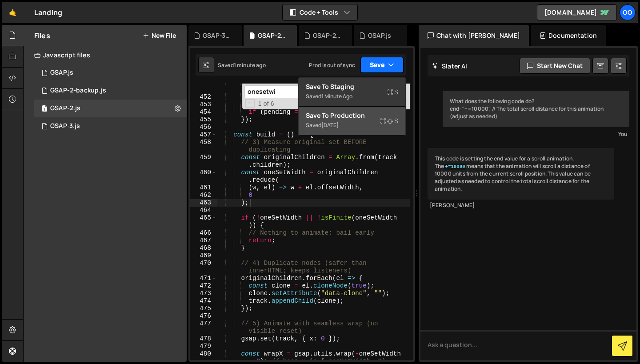 This screenshot has height=364, width=640. What do you see at coordinates (203, 86) in the screenshot?
I see `div: 451` at bounding box center [203, 86].